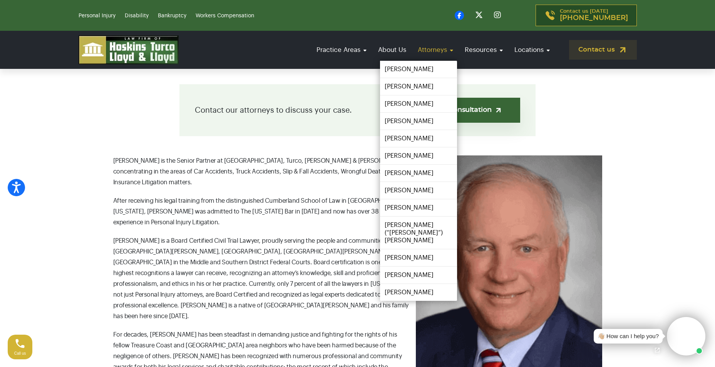 The image size is (715, 367). I want to click on img: logo, so click(129, 50).